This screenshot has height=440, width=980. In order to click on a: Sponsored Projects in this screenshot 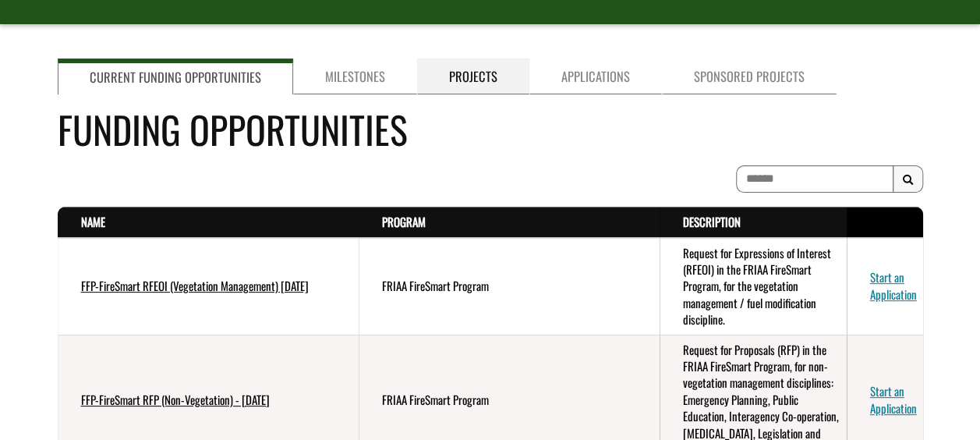, I will do `click(749, 76)`.